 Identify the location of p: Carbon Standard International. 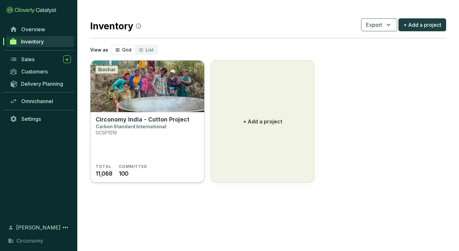
(131, 126).